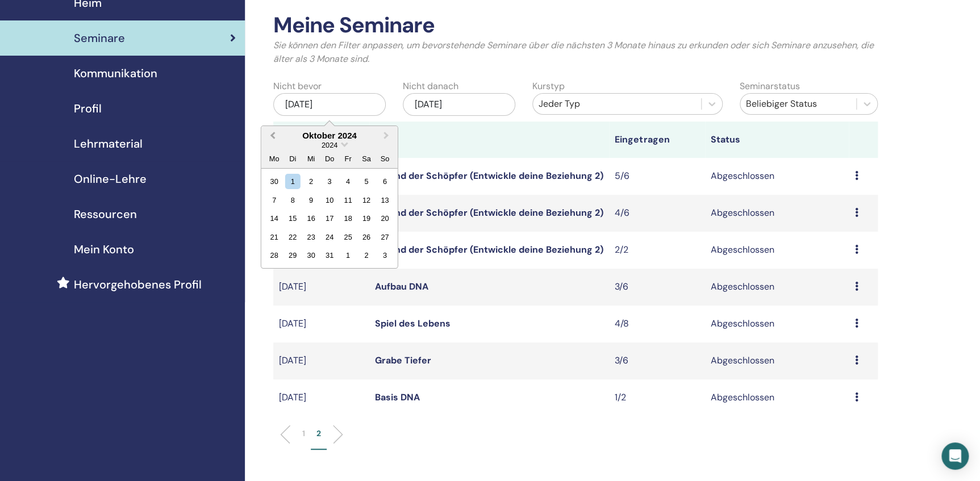 The image size is (980, 481). I want to click on div: Choose Freitag, 1. November 2024, so click(348, 255).